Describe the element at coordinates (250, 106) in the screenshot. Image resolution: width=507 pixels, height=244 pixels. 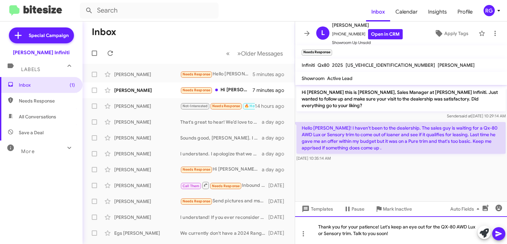
I see `span: 🔥 Hot` at that location.